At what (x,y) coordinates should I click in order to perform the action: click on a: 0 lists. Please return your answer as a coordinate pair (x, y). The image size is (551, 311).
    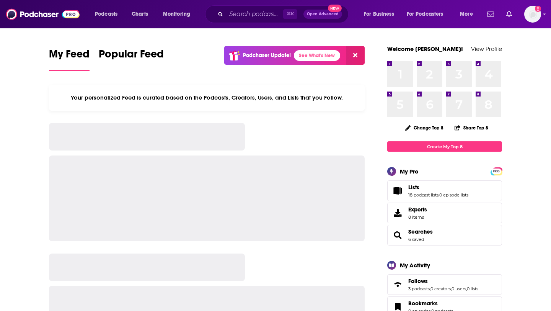
    Looking at the image, I should click on (473, 289).